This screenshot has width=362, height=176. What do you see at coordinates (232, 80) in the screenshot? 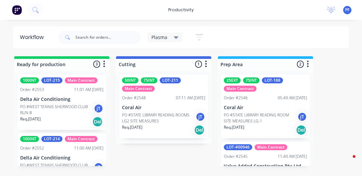
I see `div: 25EXT` at bounding box center [232, 80].